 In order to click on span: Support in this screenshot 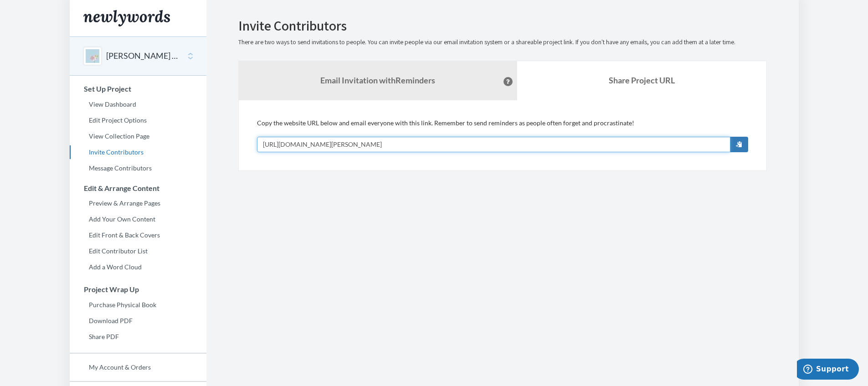, I will do `click(35, 10)`.